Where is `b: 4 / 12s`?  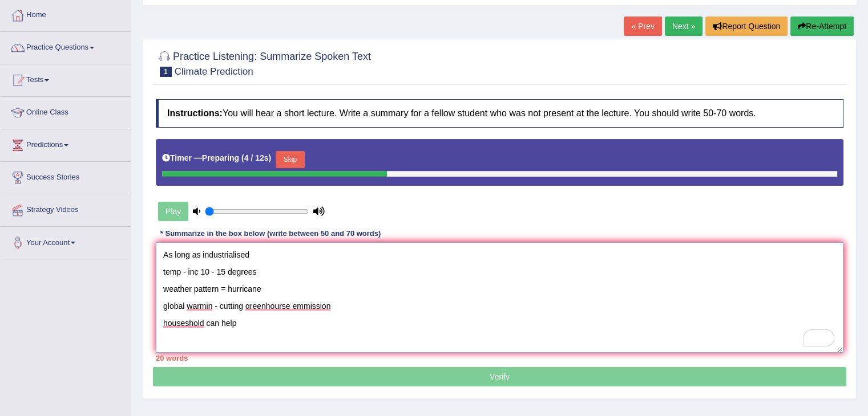 b: 4 / 12s is located at coordinates (256, 158).